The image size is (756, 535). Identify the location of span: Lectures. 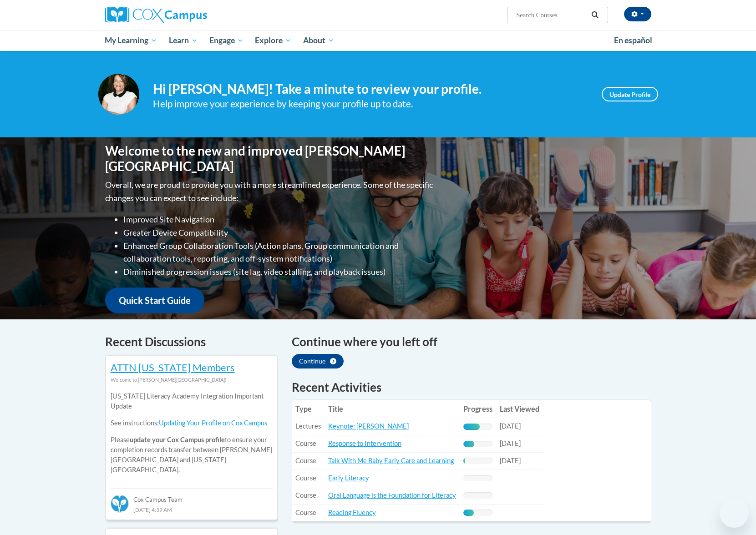
(308, 426).